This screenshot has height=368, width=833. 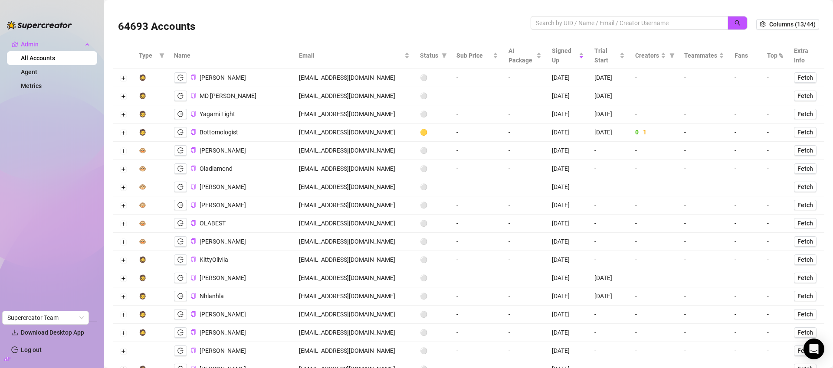 I want to click on span: Type, so click(x=147, y=56).